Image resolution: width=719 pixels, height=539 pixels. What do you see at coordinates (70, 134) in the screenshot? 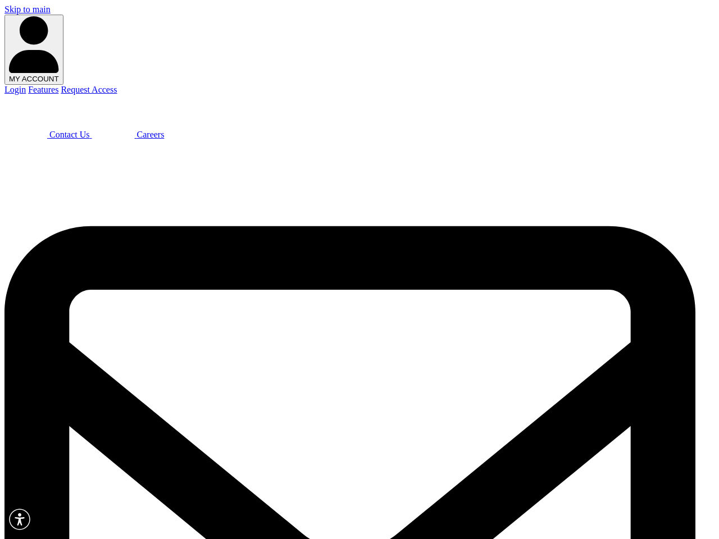
I see `span: Contact Us` at bounding box center [70, 134].